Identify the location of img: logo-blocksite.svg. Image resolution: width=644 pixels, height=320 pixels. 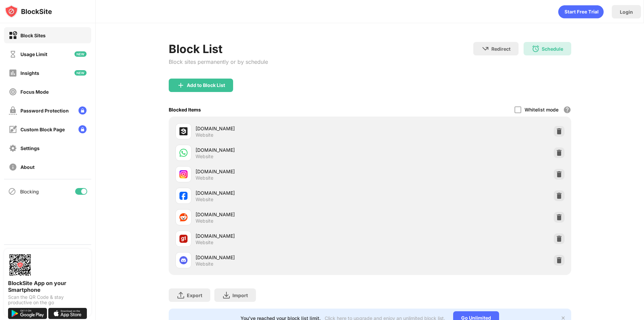
(28, 12).